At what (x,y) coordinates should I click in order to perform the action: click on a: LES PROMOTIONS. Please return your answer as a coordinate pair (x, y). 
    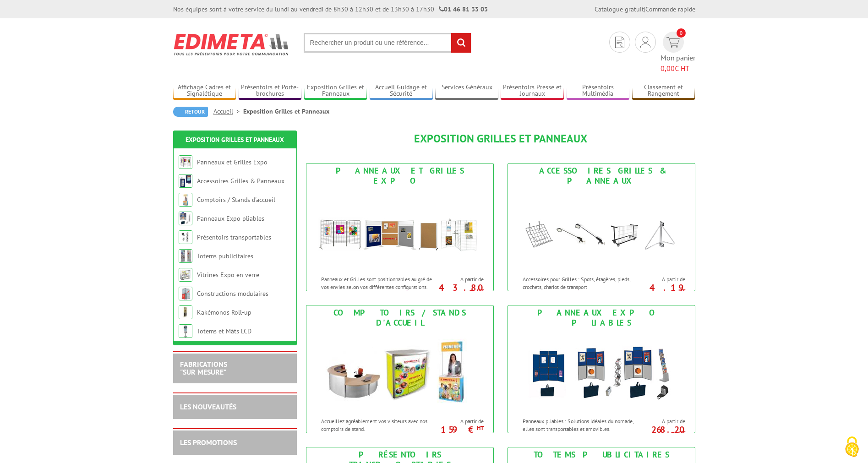
    Looking at the image, I should click on (209, 443).